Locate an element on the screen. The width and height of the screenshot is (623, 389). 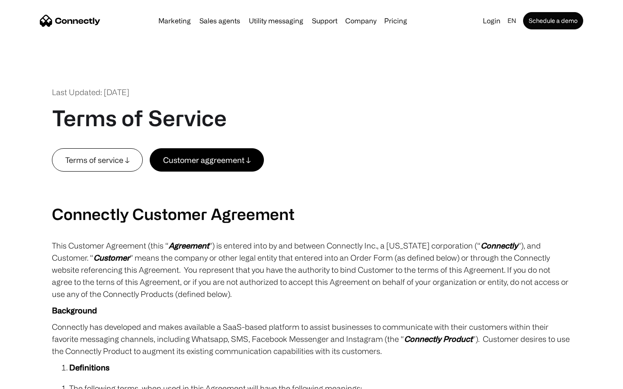
ul: Language list is located at coordinates (35, 380).